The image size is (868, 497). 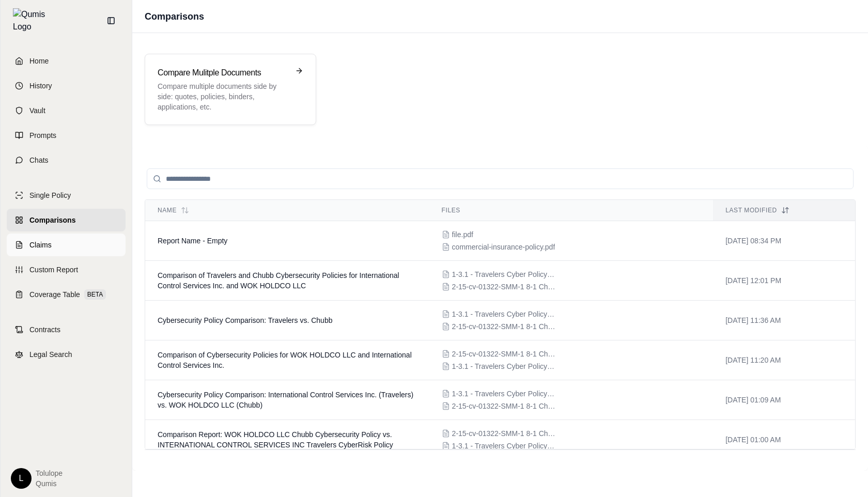 I want to click on span: Custom Report, so click(x=54, y=270).